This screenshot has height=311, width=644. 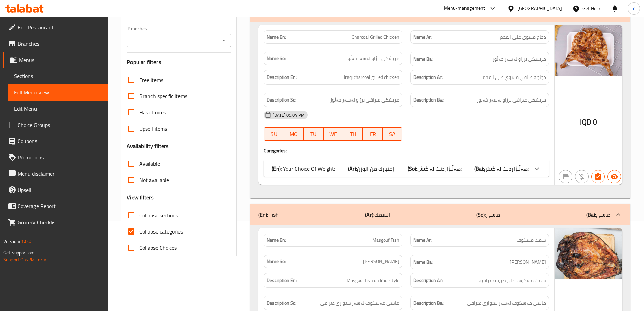 I want to click on span: Sections, so click(x=58, y=76).